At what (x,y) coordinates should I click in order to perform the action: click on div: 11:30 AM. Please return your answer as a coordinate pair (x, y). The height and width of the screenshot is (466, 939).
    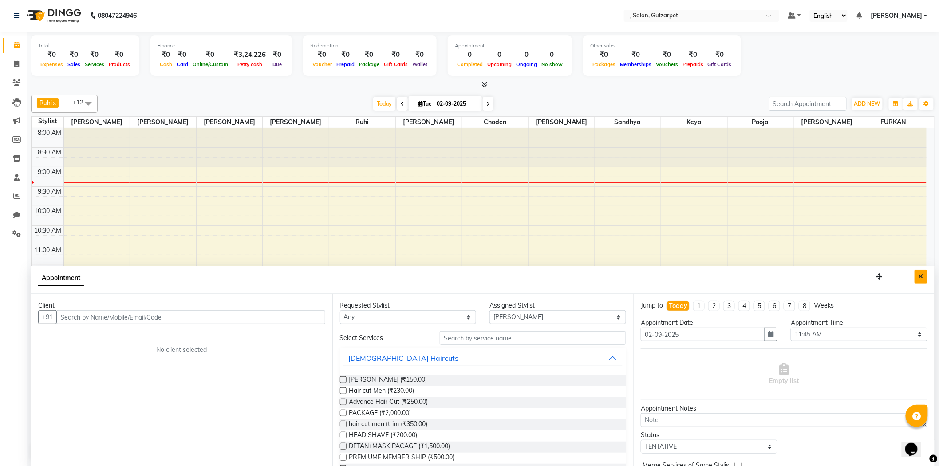
    Looking at the image, I should click on (48, 269).